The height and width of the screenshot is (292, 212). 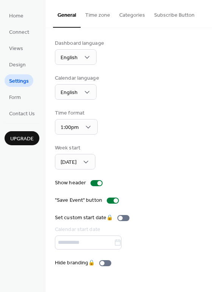 What do you see at coordinates (16, 49) in the screenshot?
I see `span: Views` at bounding box center [16, 49].